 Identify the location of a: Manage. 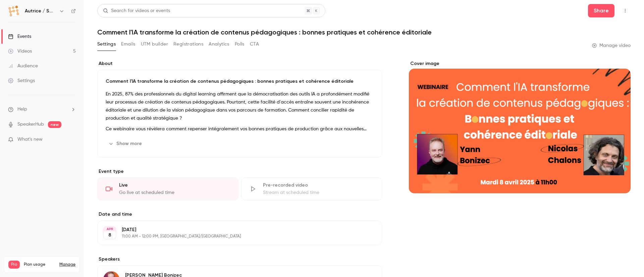
(67, 264).